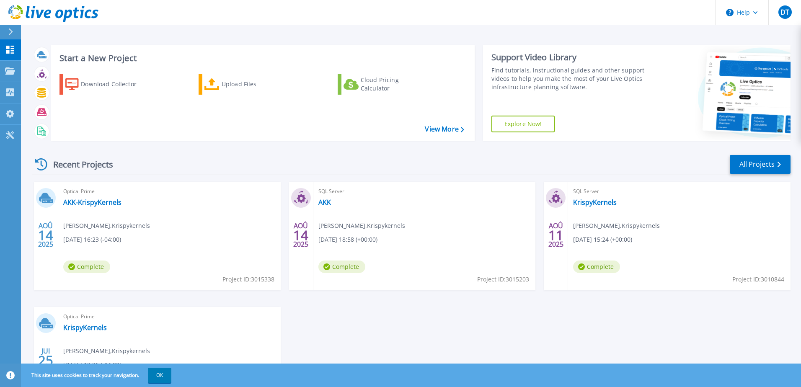 This screenshot has width=801, height=387. Describe the element at coordinates (248, 279) in the screenshot. I see `span: Project ID: 3015338` at that location.